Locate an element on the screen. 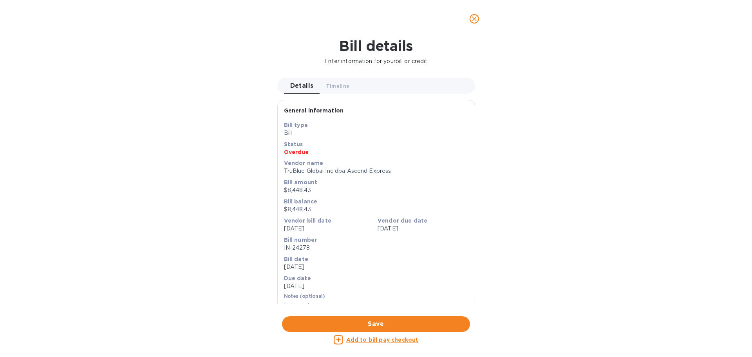 Image resolution: width=752 pixels, height=357 pixels. p: Bill is located at coordinates (376, 133).